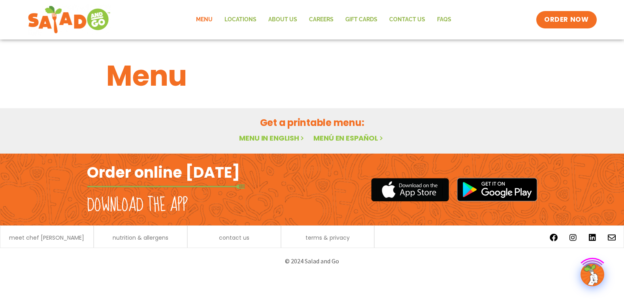 This screenshot has height=306, width=624. What do you see at coordinates (283, 20) in the screenshot?
I see `a: About Us` at bounding box center [283, 20].